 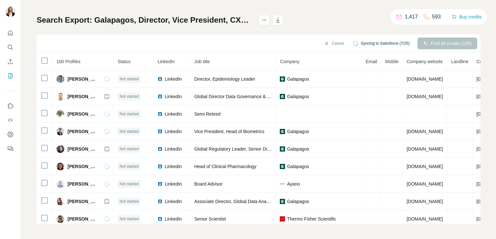 What do you see at coordinates (208, 184) in the screenshot?
I see `span: Board Advisor` at bounding box center [208, 184].